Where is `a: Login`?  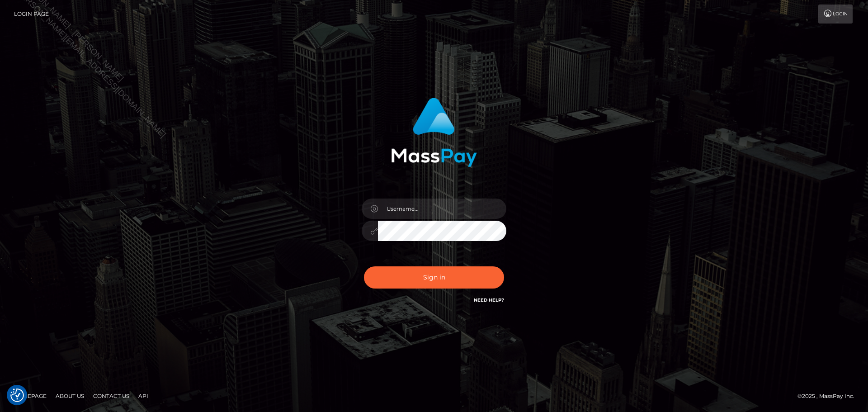
a: Login is located at coordinates (835, 14).